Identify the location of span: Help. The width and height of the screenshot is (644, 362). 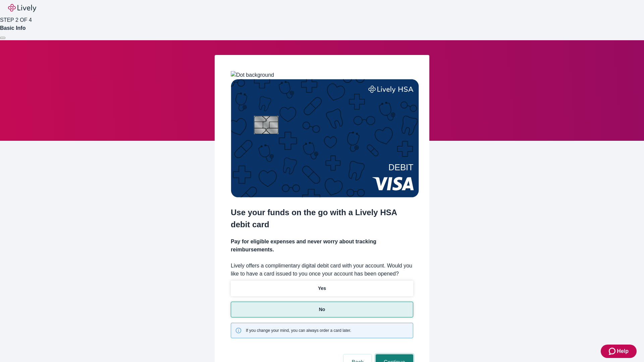
(623, 351).